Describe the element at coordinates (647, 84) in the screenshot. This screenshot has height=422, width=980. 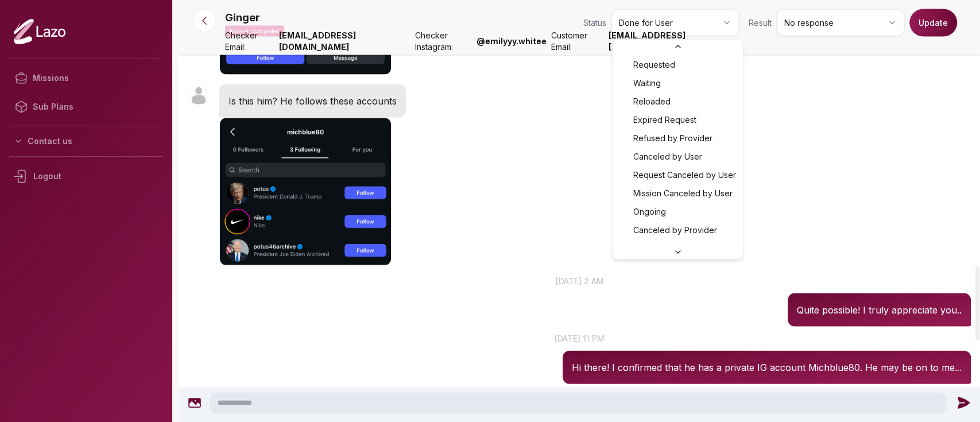
I see `span: Waiting` at that location.